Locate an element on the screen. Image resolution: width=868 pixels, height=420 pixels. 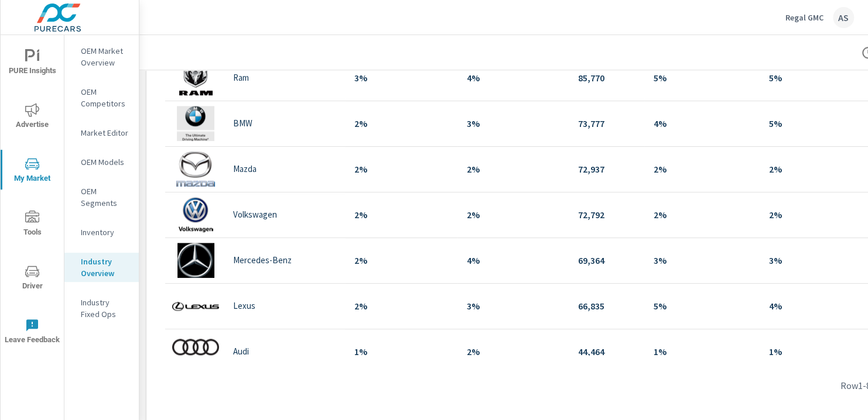
span: PURE Insights is located at coordinates (32, 63).